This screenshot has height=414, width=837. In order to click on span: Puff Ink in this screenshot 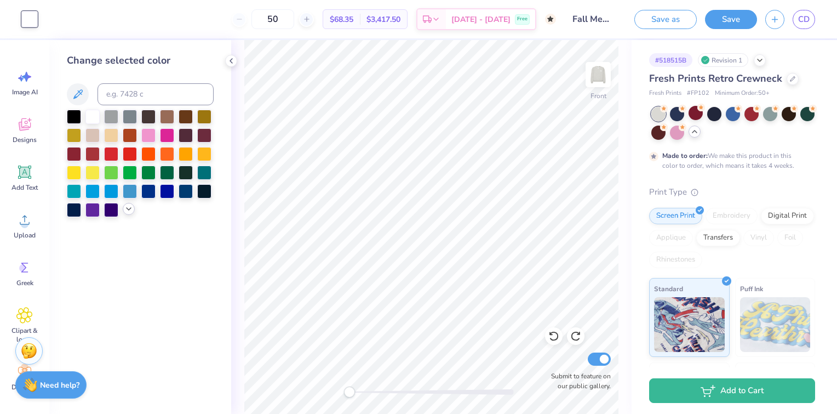, I will do `click(752, 288)`.